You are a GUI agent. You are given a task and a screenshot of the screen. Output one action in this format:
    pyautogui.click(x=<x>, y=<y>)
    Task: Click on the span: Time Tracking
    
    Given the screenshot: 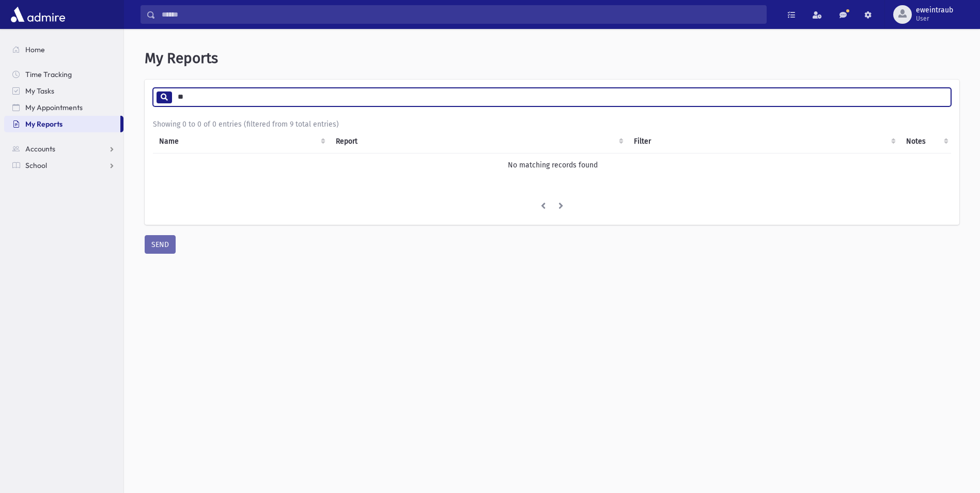 What is the action you would take?
    pyautogui.click(x=48, y=75)
    